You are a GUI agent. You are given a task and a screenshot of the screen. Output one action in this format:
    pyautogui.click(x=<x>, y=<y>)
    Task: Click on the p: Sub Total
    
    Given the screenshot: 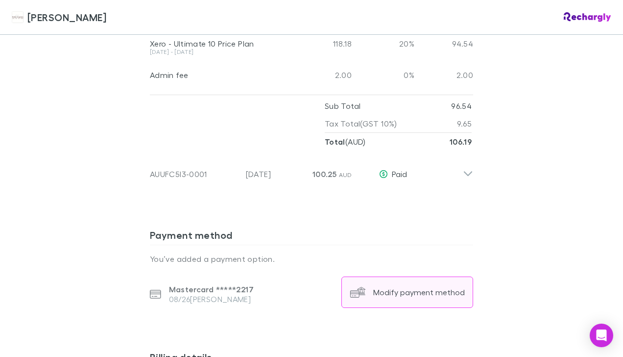 What is the action you would take?
    pyautogui.click(x=342, y=106)
    